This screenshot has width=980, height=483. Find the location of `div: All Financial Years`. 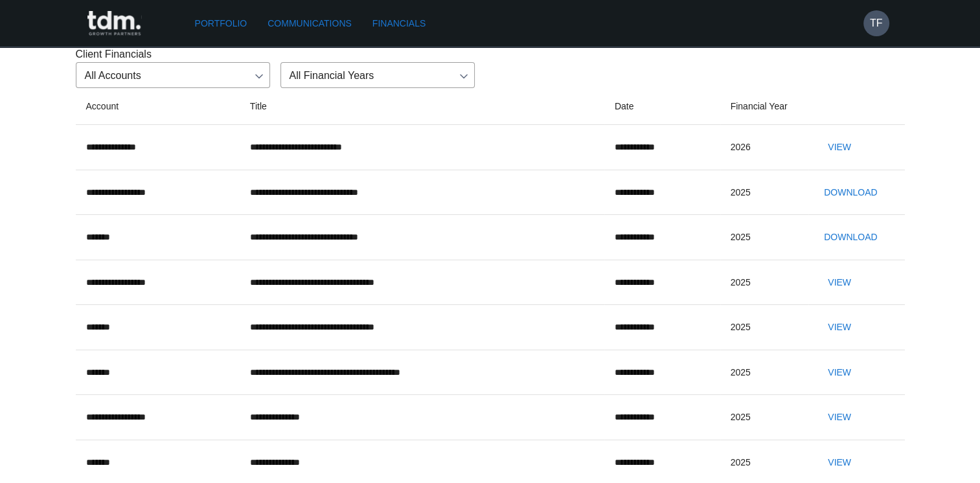

div: All Financial Years is located at coordinates (377, 75).